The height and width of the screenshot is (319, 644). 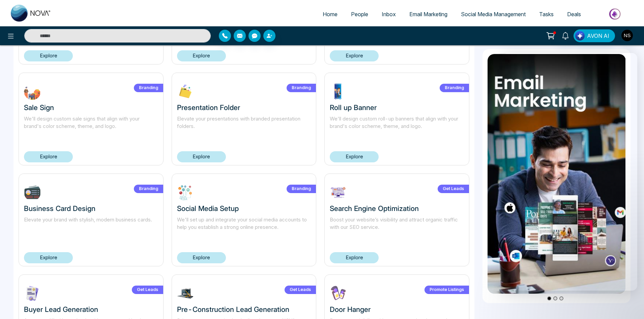 I want to click on img: eYwbv1730743564.jpg, so click(x=338, y=193).